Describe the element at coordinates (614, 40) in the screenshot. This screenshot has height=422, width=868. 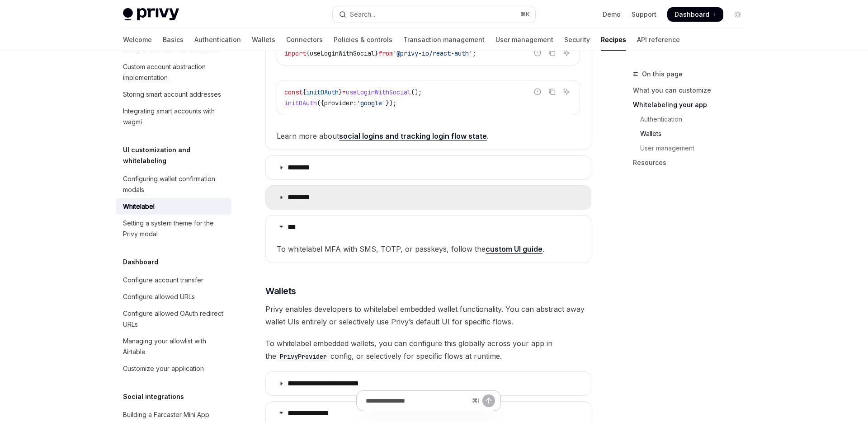
I see `a: Recipes` at that location.